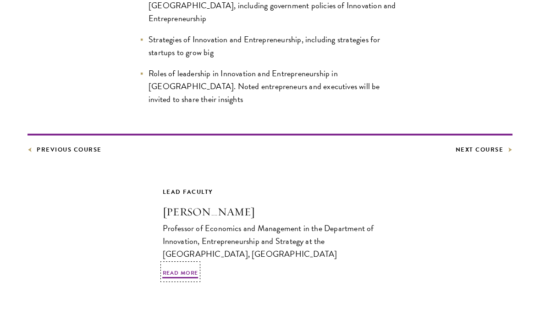 This screenshot has width=540, height=322. Describe the element at coordinates (270, 192) in the screenshot. I see `div: Lead Faculty` at that location.